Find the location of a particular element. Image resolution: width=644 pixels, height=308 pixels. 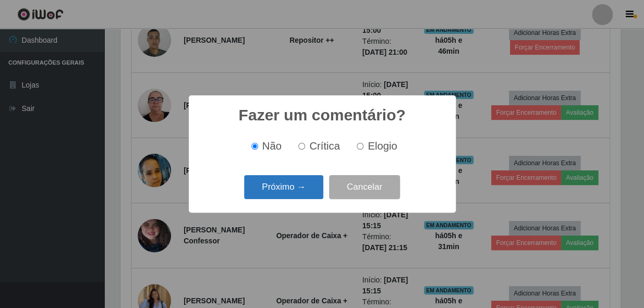

button: Próximo → is located at coordinates (283, 187).